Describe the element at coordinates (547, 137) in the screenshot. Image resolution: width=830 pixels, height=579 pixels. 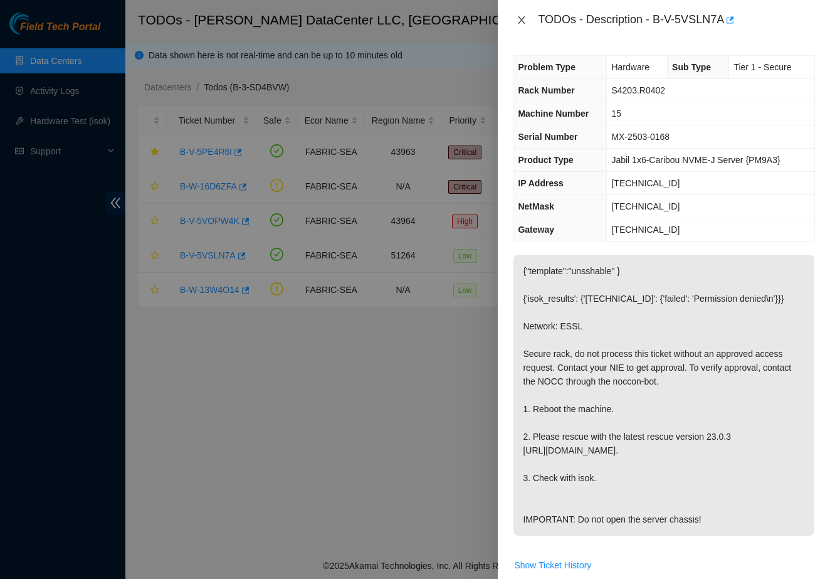
I see `span: Serial Number` at that location.